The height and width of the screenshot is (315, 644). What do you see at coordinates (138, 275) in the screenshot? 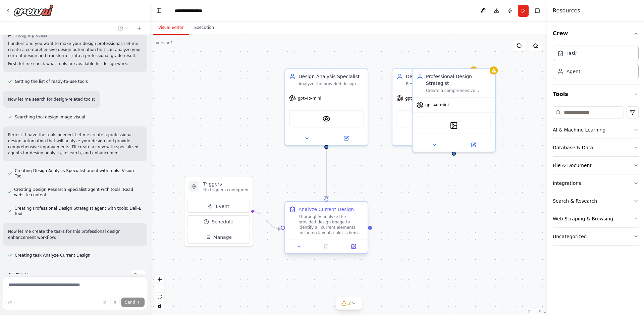
I see `button: Stop` at bounding box center [138, 275].